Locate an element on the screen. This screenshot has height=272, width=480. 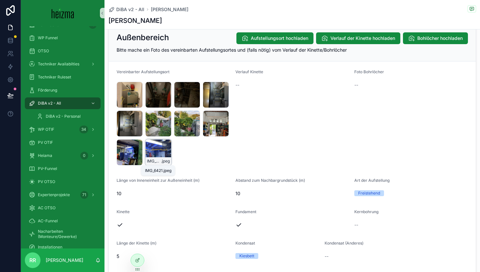
h2: Außenbereich is located at coordinates (143, 38).